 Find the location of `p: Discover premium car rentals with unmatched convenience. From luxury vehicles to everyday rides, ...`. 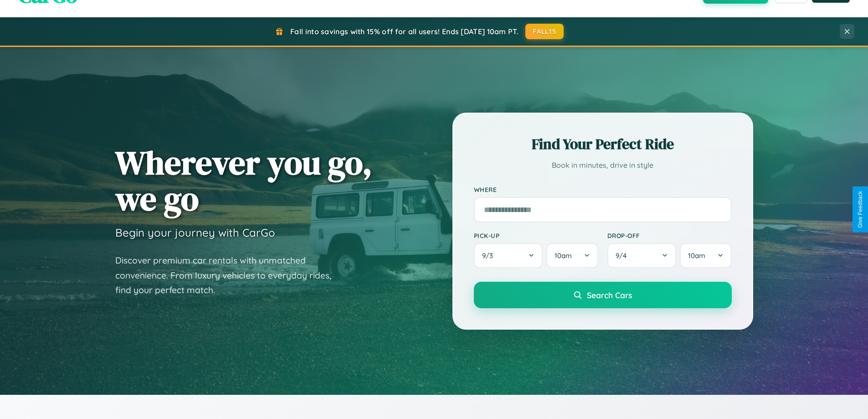

p: Discover premium car rentals with unmatched convenience. From luxury vehicles to everyday rides, ... is located at coordinates (229, 276).